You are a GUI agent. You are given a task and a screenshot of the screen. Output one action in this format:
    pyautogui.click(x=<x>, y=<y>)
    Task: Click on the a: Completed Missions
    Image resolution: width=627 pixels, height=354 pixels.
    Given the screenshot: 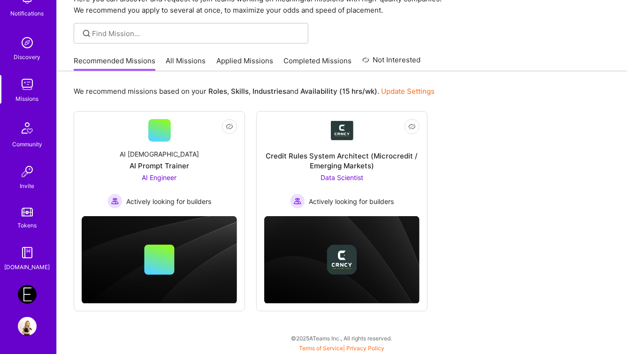 What is the action you would take?
    pyautogui.click(x=318, y=63)
    